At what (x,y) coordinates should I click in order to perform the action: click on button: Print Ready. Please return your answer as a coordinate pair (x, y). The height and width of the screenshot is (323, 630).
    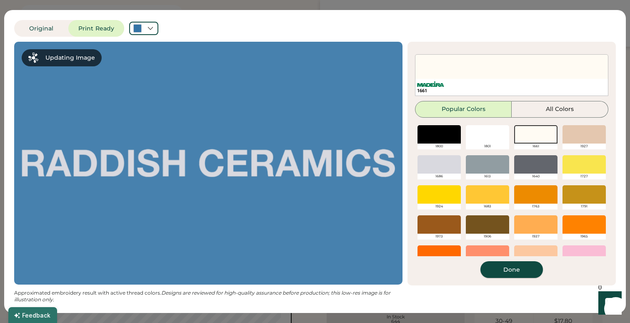
    Looking at the image, I should click on (96, 28).